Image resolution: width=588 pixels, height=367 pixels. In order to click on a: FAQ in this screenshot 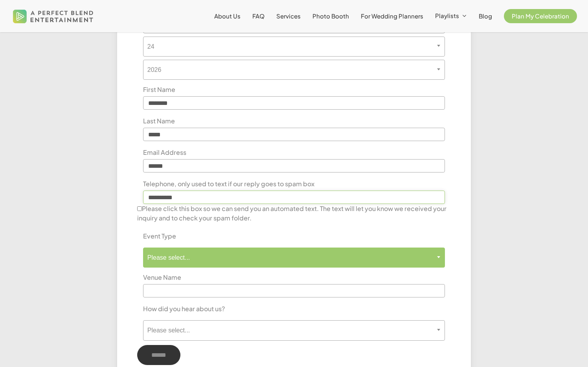, I will do `click(258, 16)`.